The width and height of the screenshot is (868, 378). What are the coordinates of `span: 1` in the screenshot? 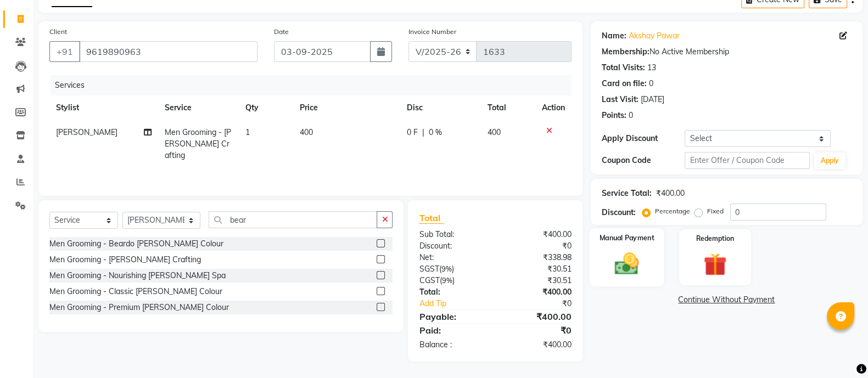 It's located at (247, 132).